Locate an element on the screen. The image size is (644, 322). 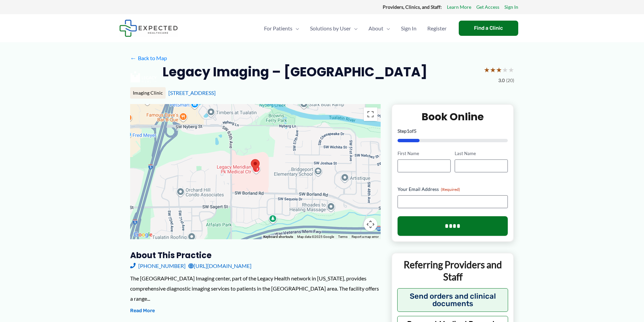
span: 5 is located at coordinates (415, 131).